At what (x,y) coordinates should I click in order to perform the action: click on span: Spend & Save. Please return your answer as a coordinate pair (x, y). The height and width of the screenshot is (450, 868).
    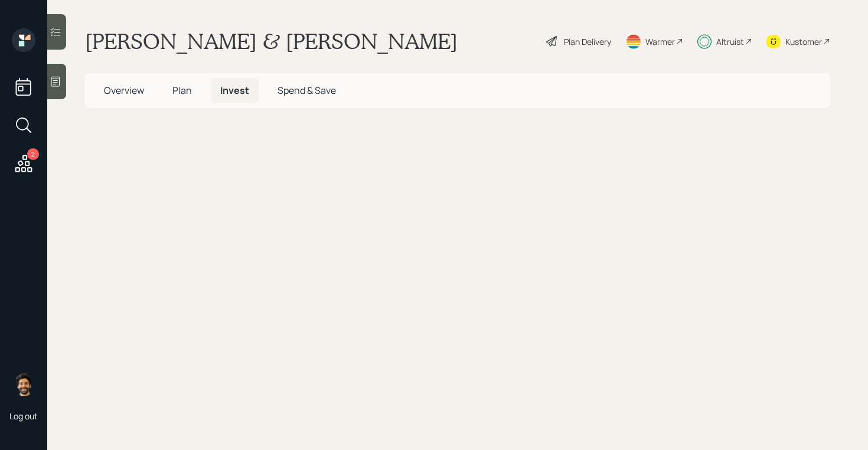
    Looking at the image, I should click on (307, 91).